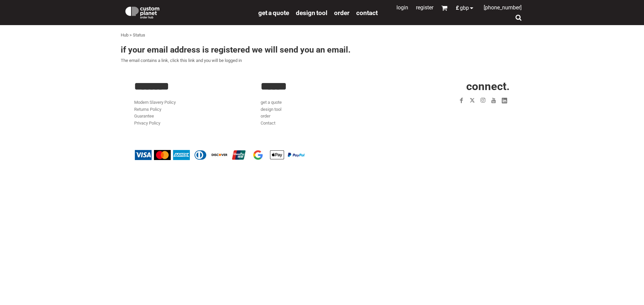  I want to click on span: order, so click(342, 13).